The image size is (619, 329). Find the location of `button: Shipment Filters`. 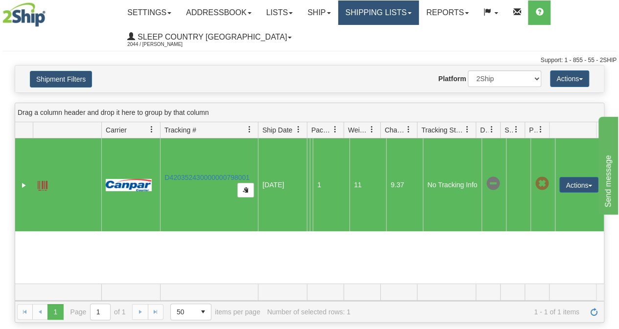

button: Shipment Filters is located at coordinates (61, 79).